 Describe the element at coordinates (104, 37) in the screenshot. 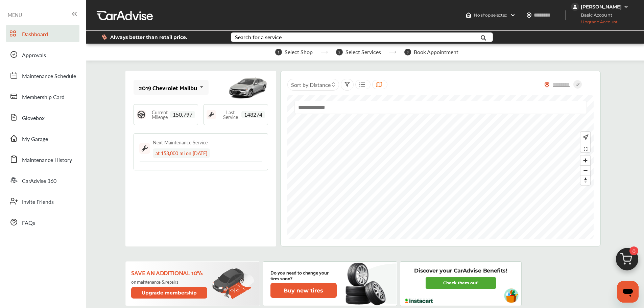

I see `img: dollor_label_vector.a70140d1.svg` at that location.